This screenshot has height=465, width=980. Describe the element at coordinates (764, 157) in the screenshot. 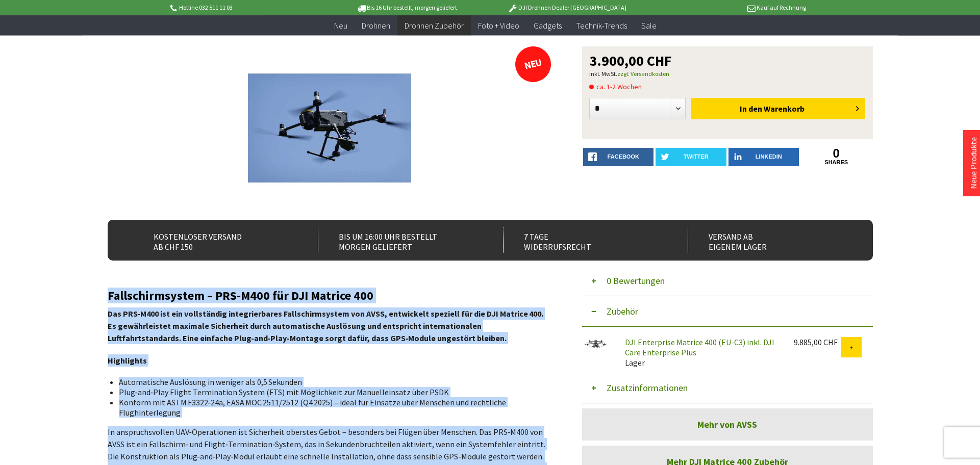

I see `a: LinkedIn` at that location.